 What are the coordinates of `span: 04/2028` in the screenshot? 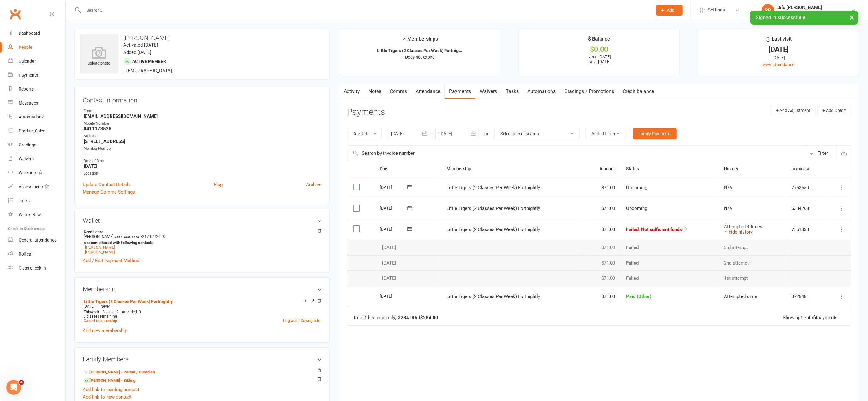 It's located at (157, 236).